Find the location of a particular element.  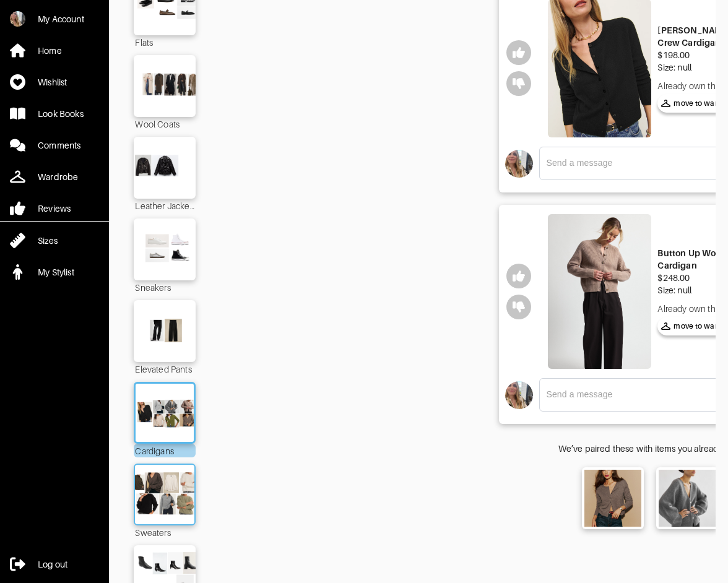

img: V Neck Cardigan is located at coordinates (687, 498).